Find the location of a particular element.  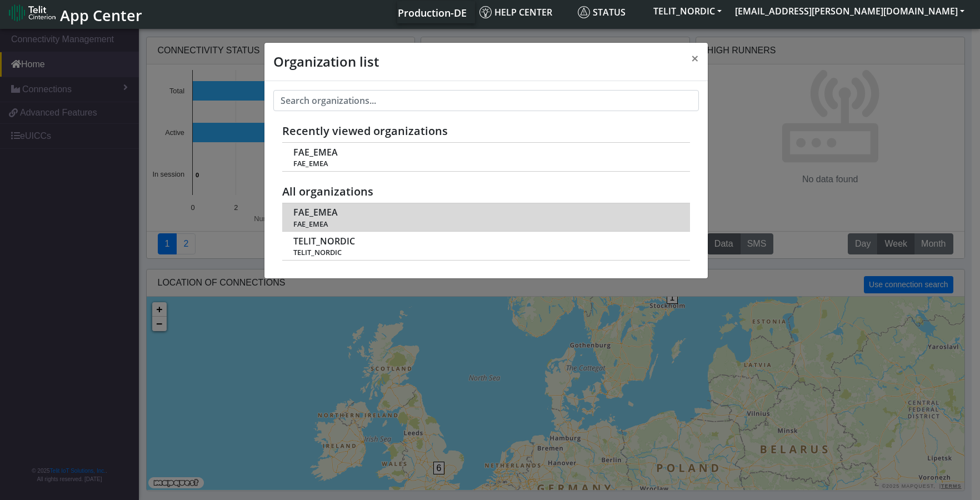

a: Status is located at coordinates (610, 12).